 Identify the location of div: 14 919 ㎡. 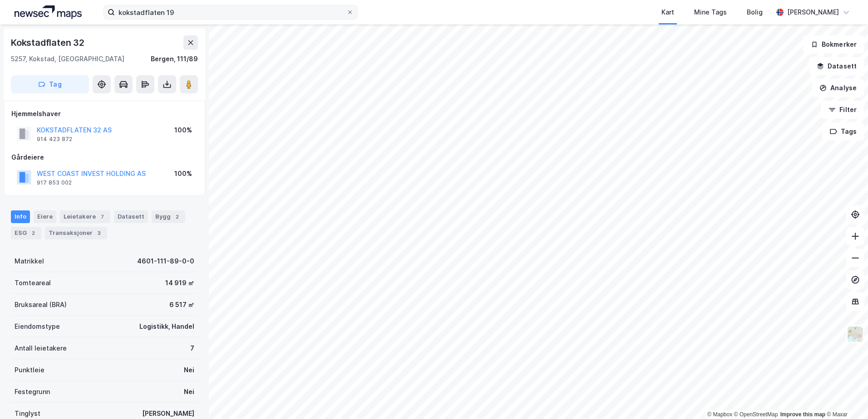
(180, 283).